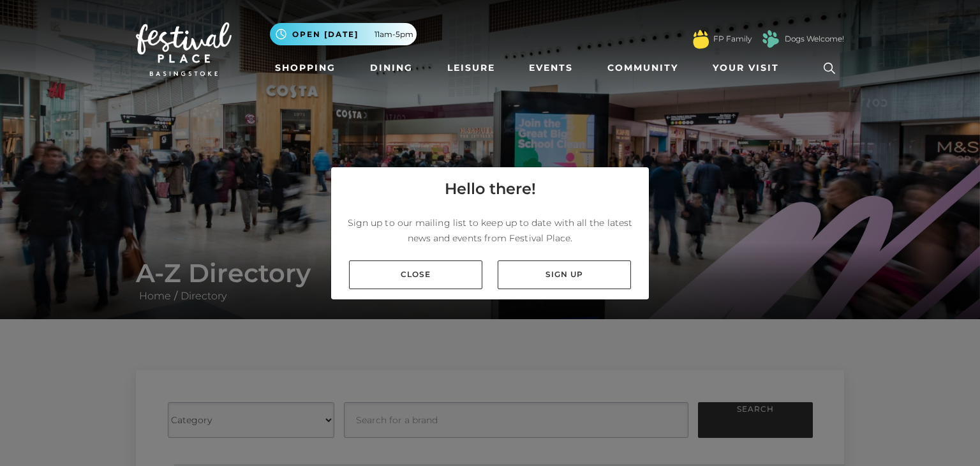 Image resolution: width=980 pixels, height=466 pixels. Describe the element at coordinates (643, 67) in the screenshot. I see `a: Community` at that location.